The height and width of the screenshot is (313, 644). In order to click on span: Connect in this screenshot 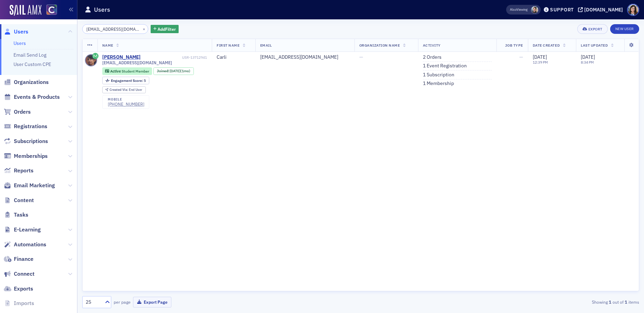, I will do `click(24, 274)`.